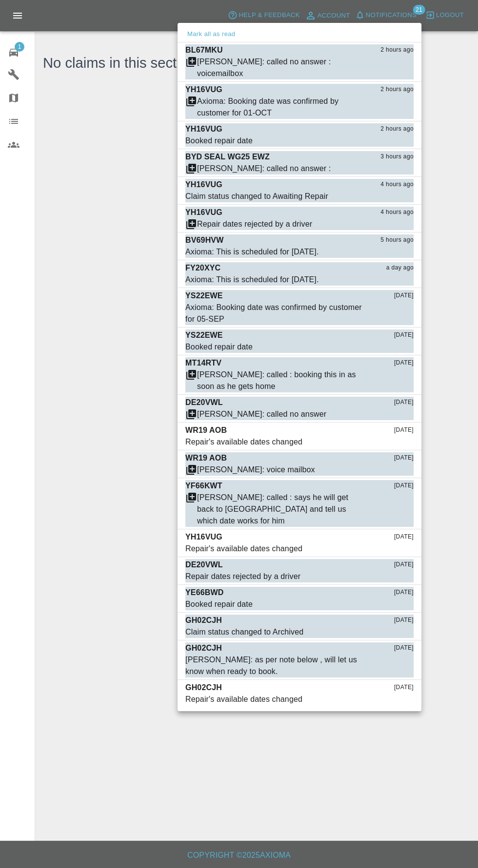  What do you see at coordinates (400, 268) in the screenshot?
I see `span: a day ago` at bounding box center [400, 268].